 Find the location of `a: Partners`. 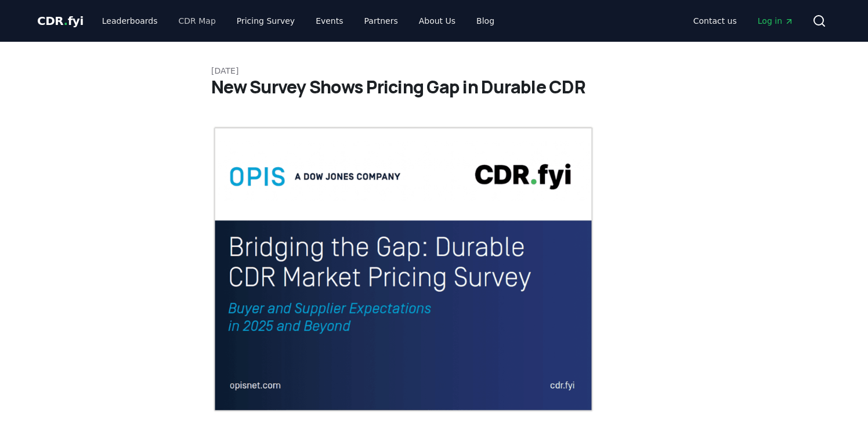

a: Partners is located at coordinates (381, 21).